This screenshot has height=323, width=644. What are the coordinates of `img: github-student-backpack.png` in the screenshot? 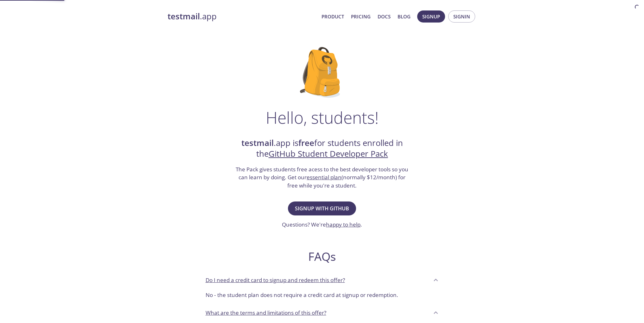 It's located at (322, 72).